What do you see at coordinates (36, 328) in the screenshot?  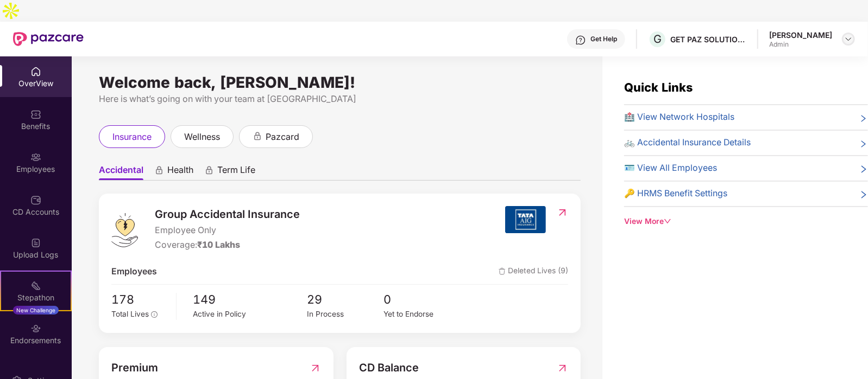 I see `img: svg+xml;base64,PHN2ZyBpZD0iRW5kb3JzZW1lbnRzIiB4bWxucz0iaHR0cDovL3d3dy53My5vcmcvMjAwMC9zdmciIHdpZH...` at bounding box center [36, 328].